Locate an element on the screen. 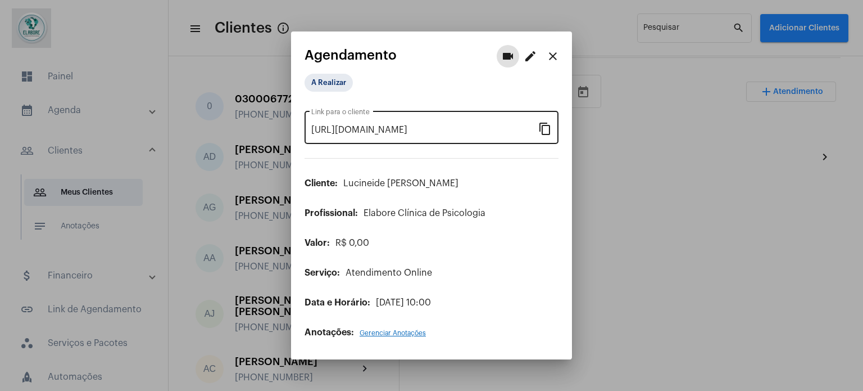 This screenshot has width=863, height=391. mat-icon: close is located at coordinates (553, 56).